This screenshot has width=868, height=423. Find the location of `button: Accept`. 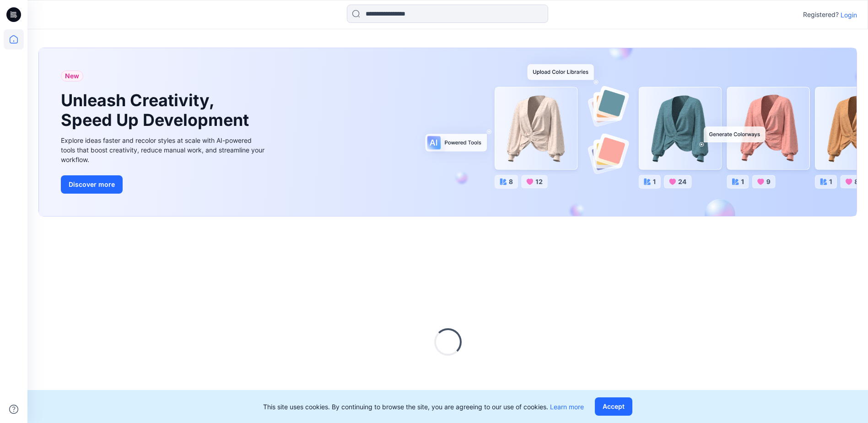

button: Accept is located at coordinates (614, 406).